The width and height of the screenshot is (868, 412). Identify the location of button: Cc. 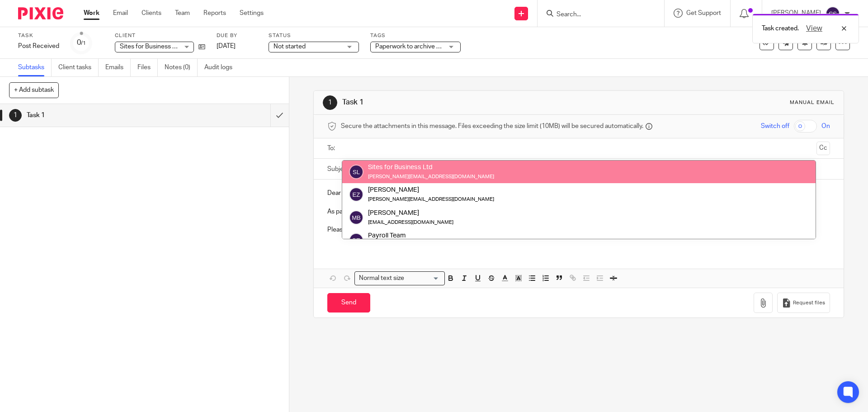
(823, 148).